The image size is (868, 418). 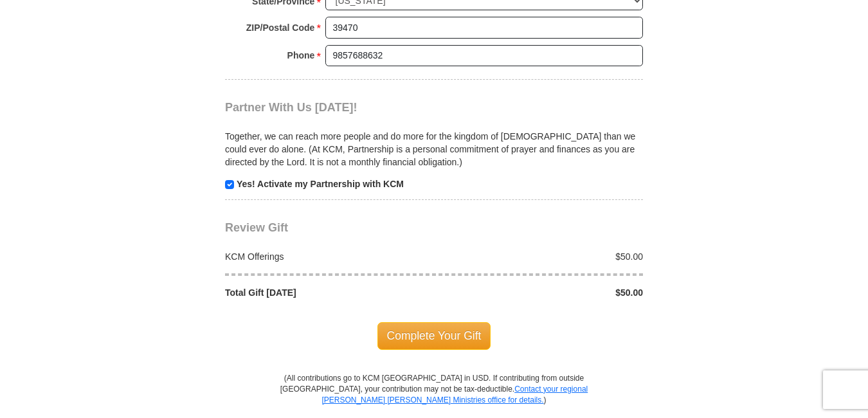 I want to click on span: Review Gift, so click(x=256, y=227).